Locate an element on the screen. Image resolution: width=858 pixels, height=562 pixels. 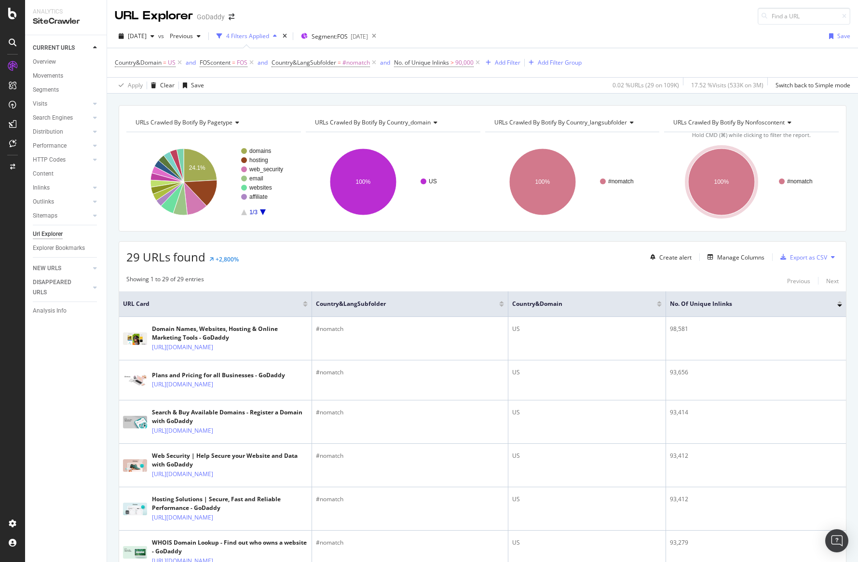
div: URL Explorer is located at coordinates (154, 16).